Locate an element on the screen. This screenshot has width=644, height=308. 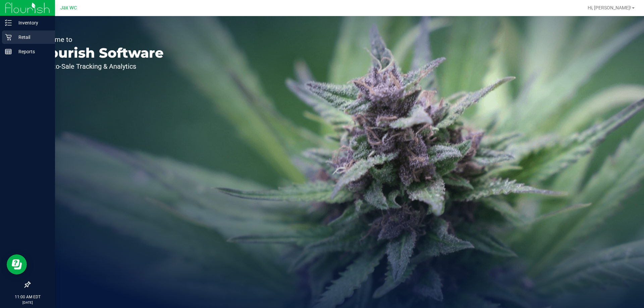
p: Welcome to is located at coordinates (100, 39).